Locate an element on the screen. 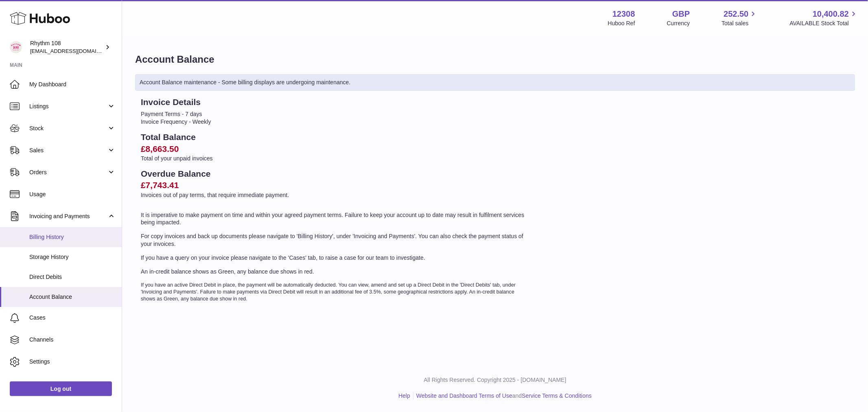 This screenshot has height=412, width=868. p: If you have an active Direct Debit in place, the payment will be automatically deducted. You can ... is located at coordinates (335, 291).